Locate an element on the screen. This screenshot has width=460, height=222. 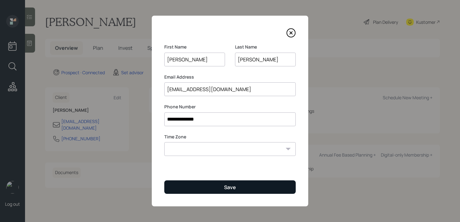
label: Email Address is located at coordinates (230, 77).